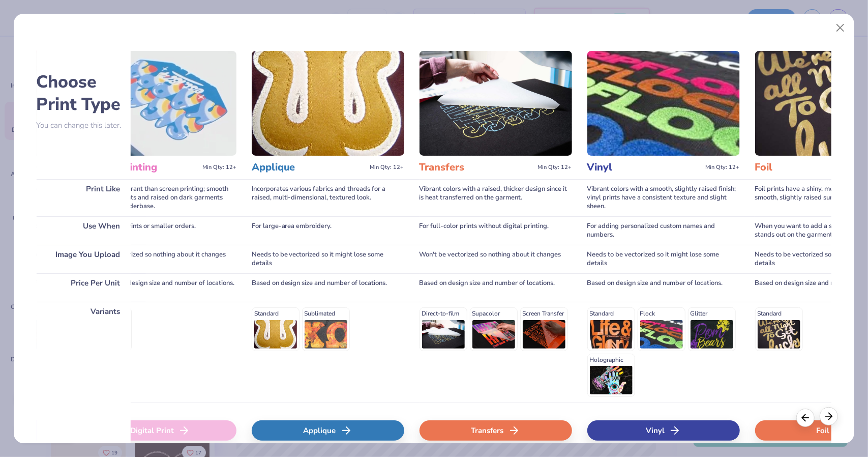  Describe the element at coordinates (160, 431) in the screenshot. I see `div: Digital Print` at that location.